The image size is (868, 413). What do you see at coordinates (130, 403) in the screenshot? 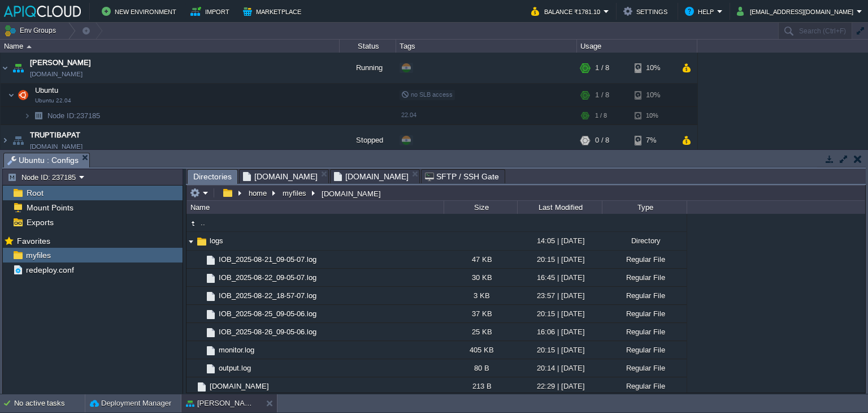
I see `button: Deployment Manager` at bounding box center [130, 403].